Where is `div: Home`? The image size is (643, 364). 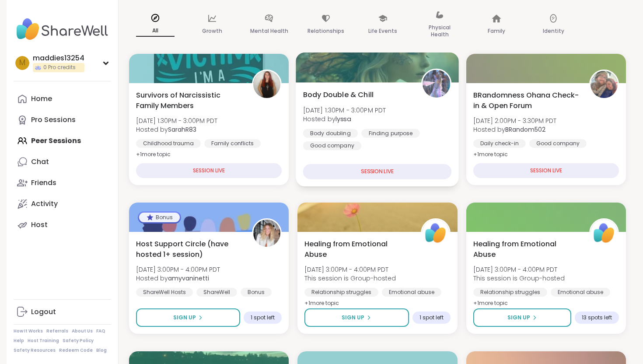
div: Home is located at coordinates (42, 99).